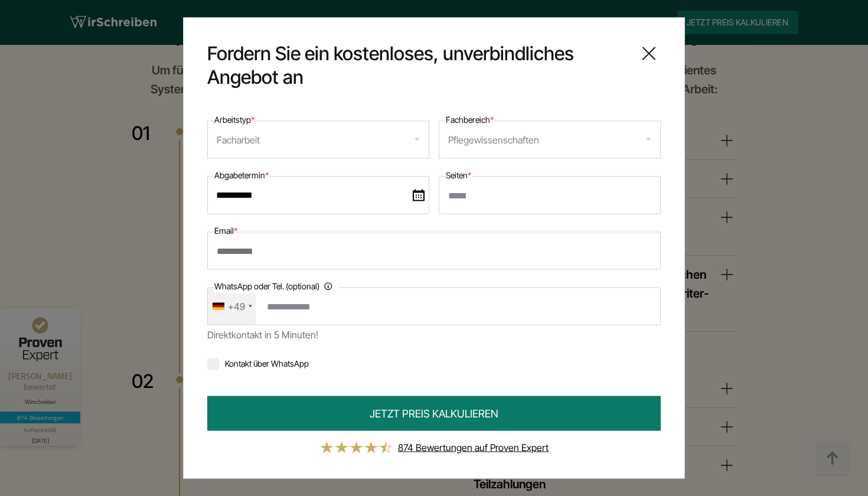  Describe the element at coordinates (434, 413) in the screenshot. I see `span: JETZT PREIS KALKULIEREN` at that location.